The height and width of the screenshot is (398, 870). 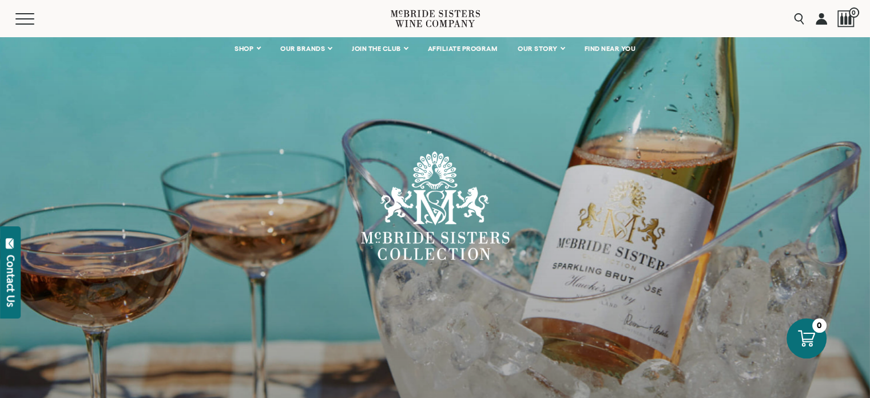 What do you see at coordinates (540, 49) in the screenshot?
I see `a: OUR STORY` at bounding box center [540, 49].